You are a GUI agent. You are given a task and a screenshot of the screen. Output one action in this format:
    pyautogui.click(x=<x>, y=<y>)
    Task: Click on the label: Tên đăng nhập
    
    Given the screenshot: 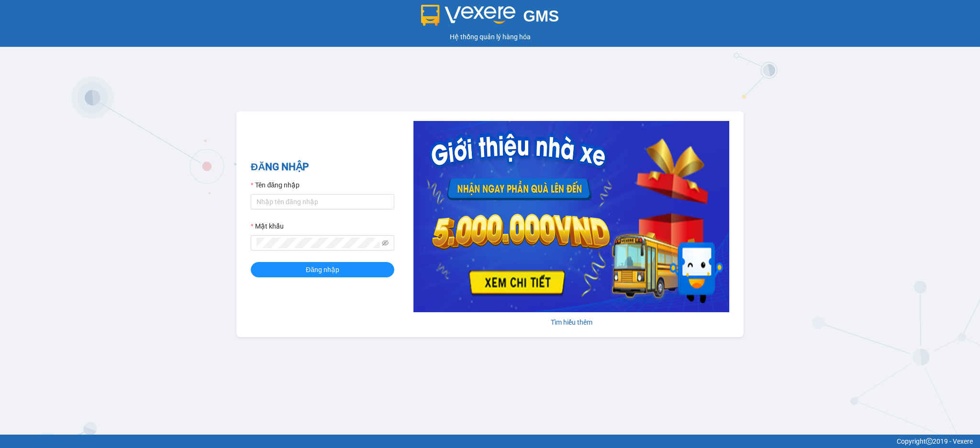 What is the action you would take?
    pyautogui.click(x=275, y=186)
    